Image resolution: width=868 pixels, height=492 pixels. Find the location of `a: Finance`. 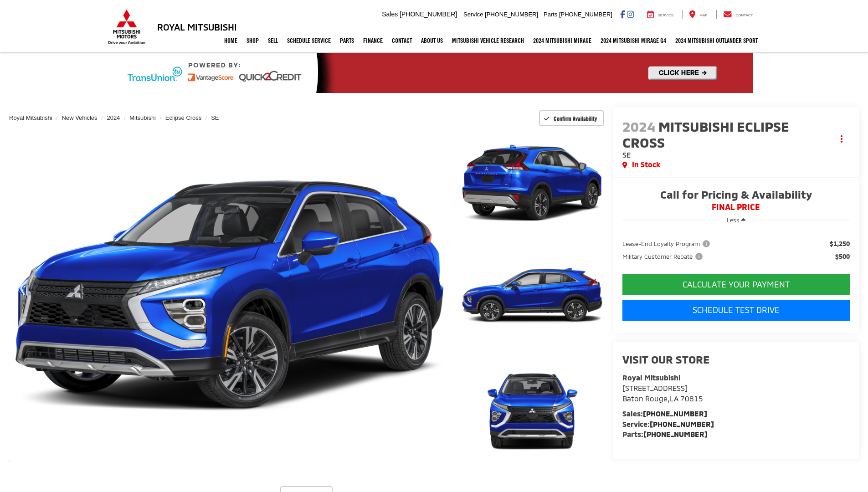

a: Finance is located at coordinates (373, 40).